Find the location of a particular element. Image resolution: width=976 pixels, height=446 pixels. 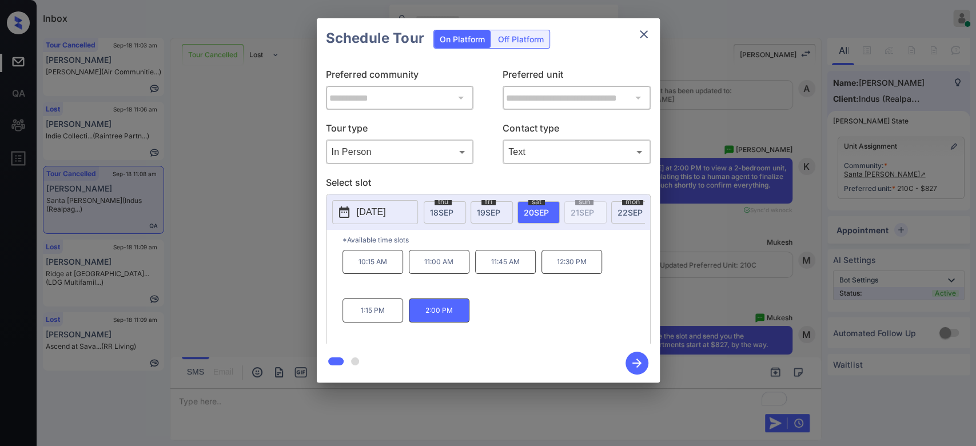

span: fri is located at coordinates (488, 202).